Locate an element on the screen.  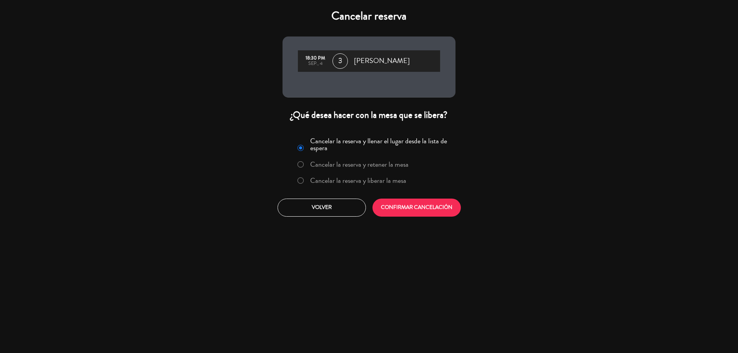
div: 18:30 PM is located at coordinates (315, 58).